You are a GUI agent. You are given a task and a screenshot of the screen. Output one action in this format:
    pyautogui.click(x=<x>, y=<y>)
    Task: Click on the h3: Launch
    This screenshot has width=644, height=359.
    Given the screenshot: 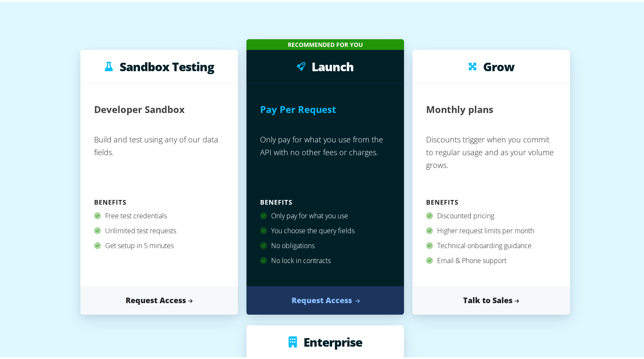 What is the action you would take?
    pyautogui.click(x=333, y=65)
    